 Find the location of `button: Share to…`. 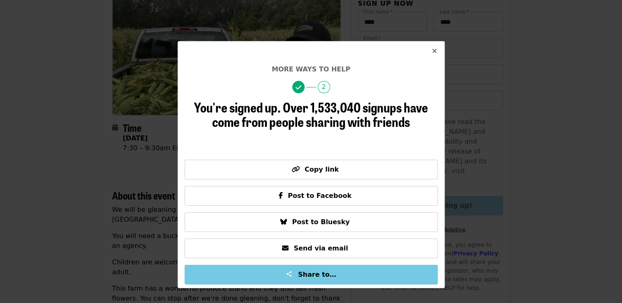

button: Share to… is located at coordinates (311, 275).